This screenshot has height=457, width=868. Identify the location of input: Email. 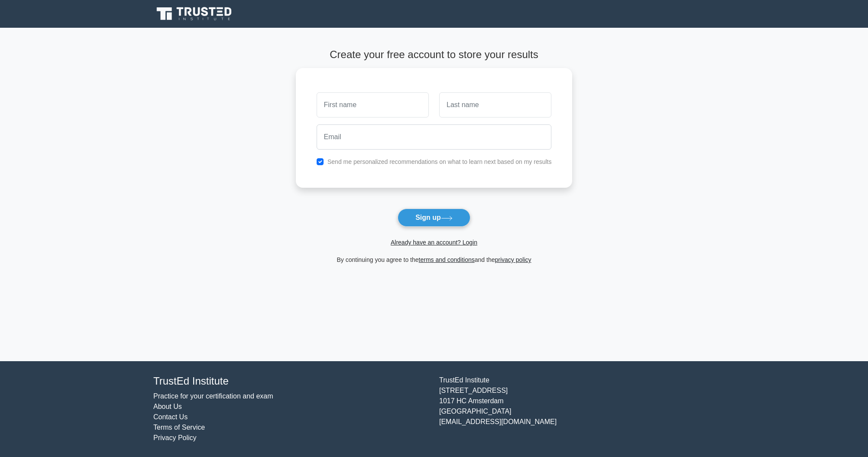
(434, 137).